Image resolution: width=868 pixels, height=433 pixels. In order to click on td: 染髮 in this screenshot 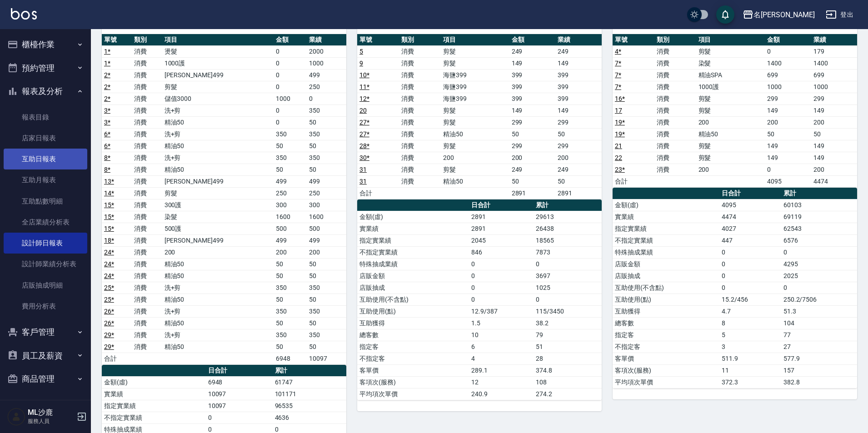, I will do `click(218, 217)`.